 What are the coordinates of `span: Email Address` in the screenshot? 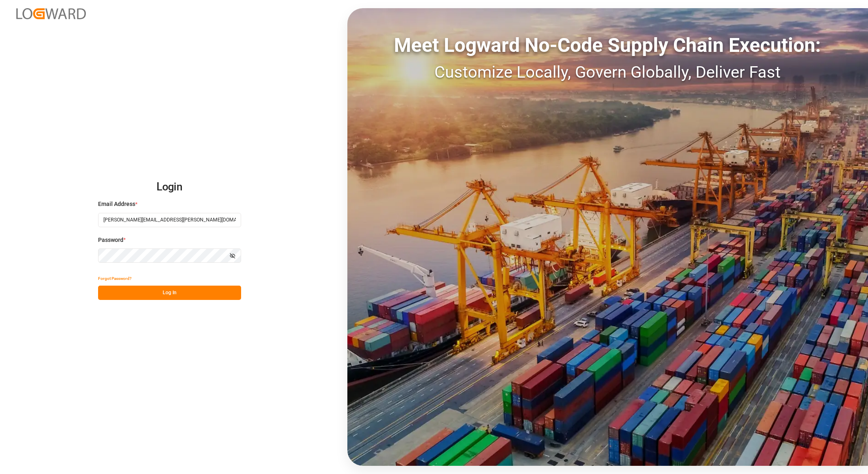 It's located at (116, 204).